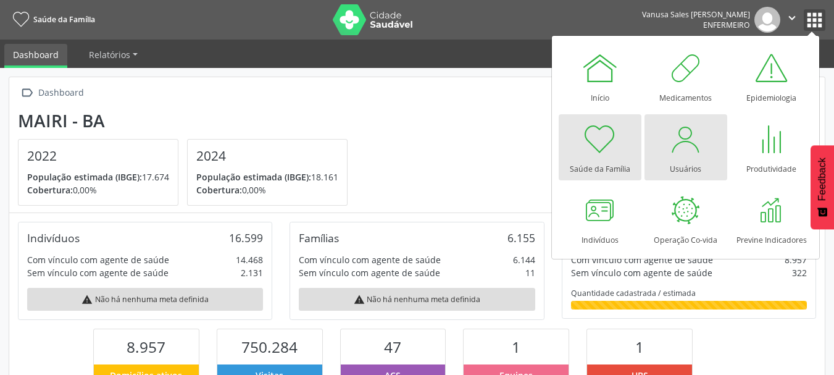 This screenshot has width=834, height=375. I want to click on a:  Dashboard, so click(52, 93).